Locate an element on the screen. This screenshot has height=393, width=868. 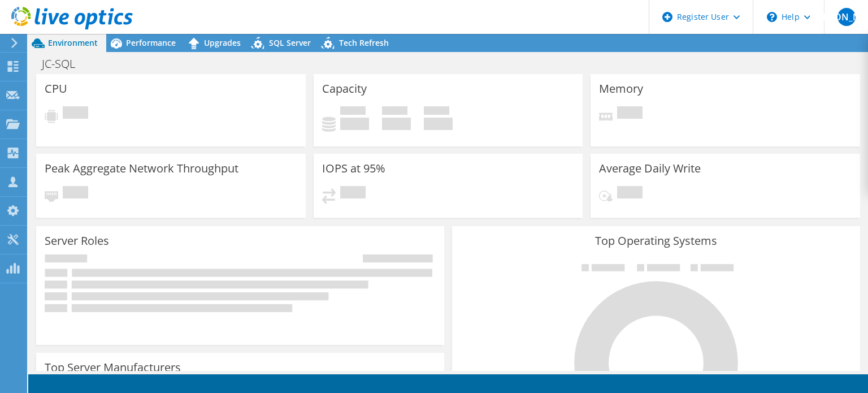
span: Tech Refresh is located at coordinates (364, 42).